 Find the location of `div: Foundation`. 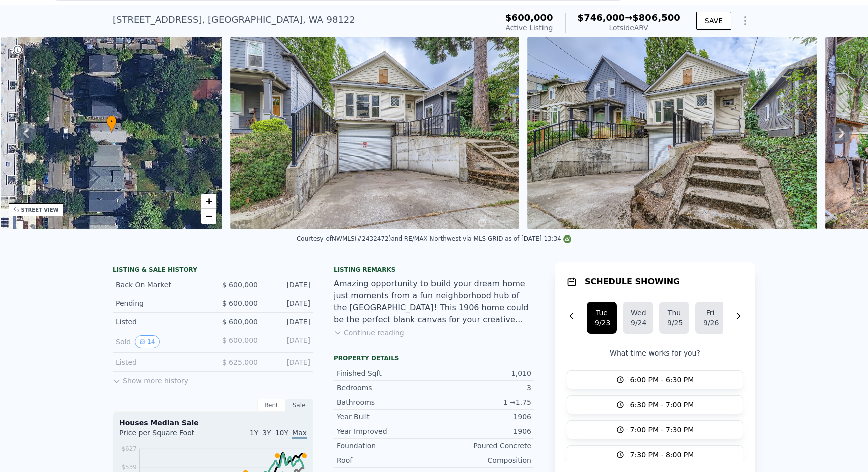

div: Foundation is located at coordinates (385, 446).